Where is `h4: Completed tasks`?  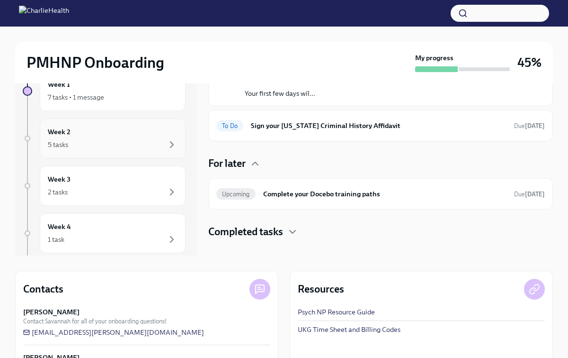
h4: Completed tasks is located at coordinates (246, 232).